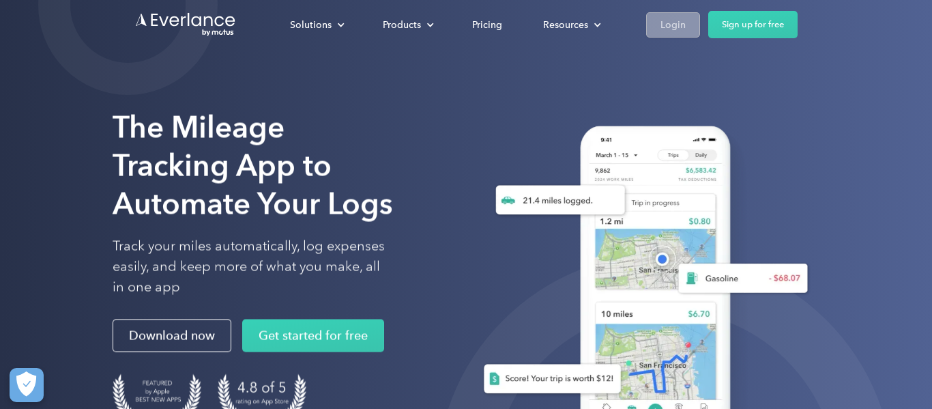 The height and width of the screenshot is (409, 932). I want to click on strong: The Mileage Tracking App to Automate Your Logs, so click(253, 165).